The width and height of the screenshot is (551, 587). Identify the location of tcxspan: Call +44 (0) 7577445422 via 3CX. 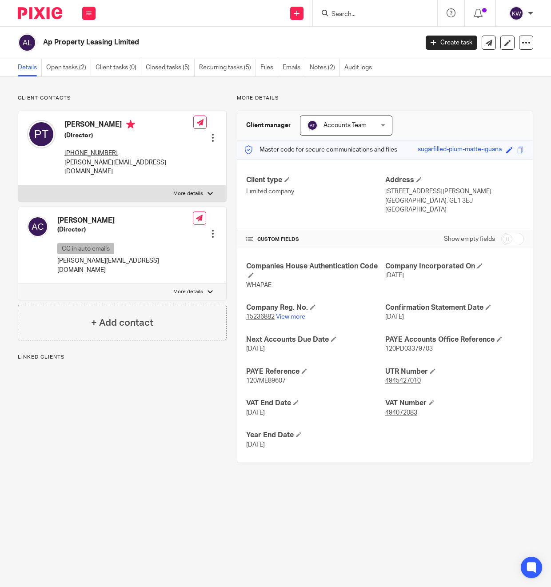
(91, 153).